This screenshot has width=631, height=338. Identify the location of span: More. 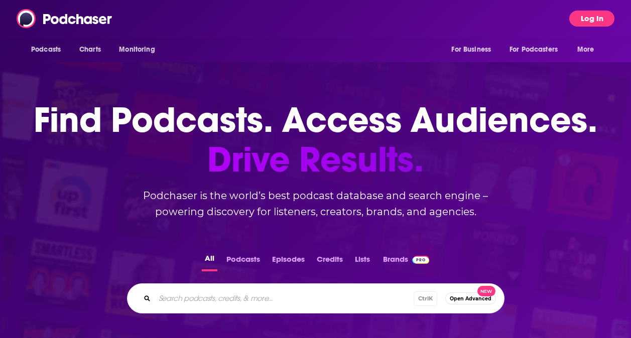
(586, 50).